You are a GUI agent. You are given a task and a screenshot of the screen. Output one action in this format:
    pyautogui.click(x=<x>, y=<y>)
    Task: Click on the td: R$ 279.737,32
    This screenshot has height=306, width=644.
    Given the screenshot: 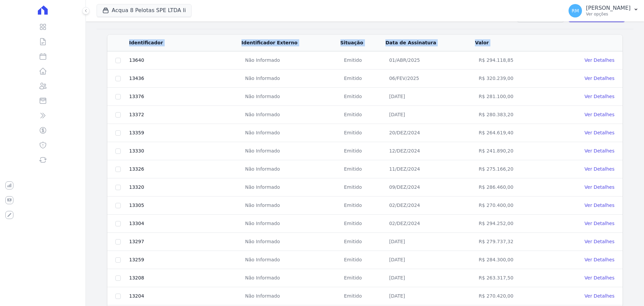 What is the action you would take?
    pyautogui.click(x=512, y=242)
    